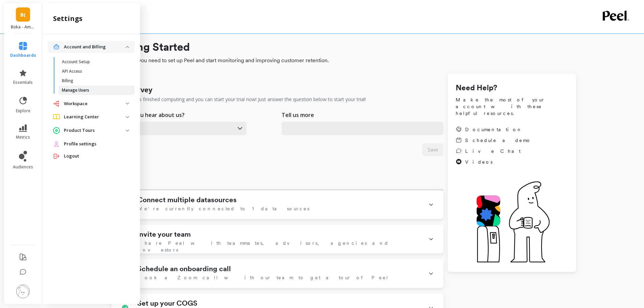 The image size is (644, 308). What do you see at coordinates (478, 162) in the screenshot?
I see `span: Videos` at bounding box center [478, 162].